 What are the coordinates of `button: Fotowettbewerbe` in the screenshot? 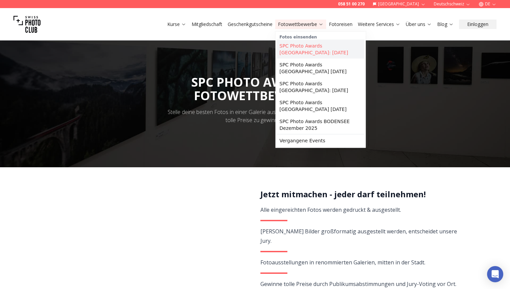 It's located at (300, 24).